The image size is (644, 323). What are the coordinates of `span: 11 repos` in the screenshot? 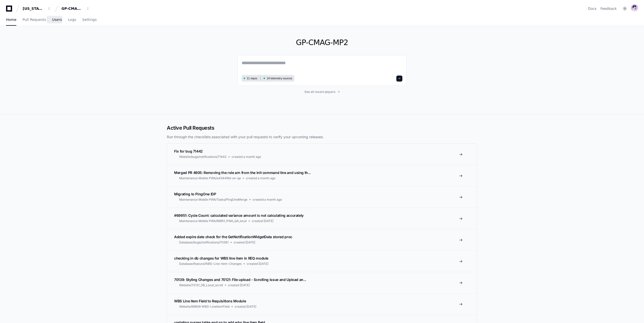 It's located at (252, 78).